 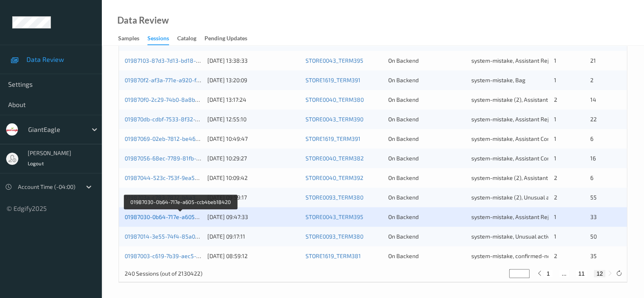 I want to click on button: 1, so click(x=548, y=274).